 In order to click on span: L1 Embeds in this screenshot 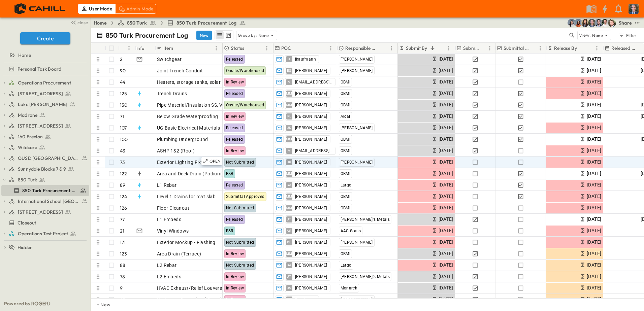, I will do `click(169, 219)`.